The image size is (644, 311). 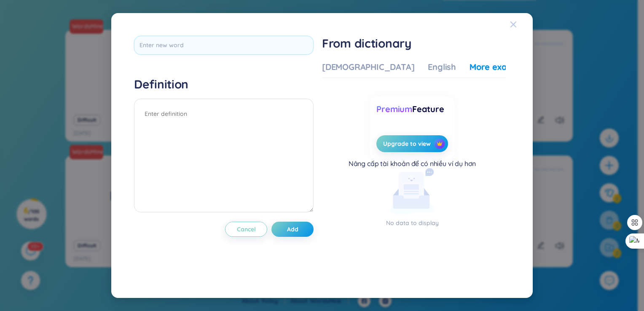 What do you see at coordinates (440, 144) in the screenshot?
I see `img: crown icon` at bounding box center [440, 144].